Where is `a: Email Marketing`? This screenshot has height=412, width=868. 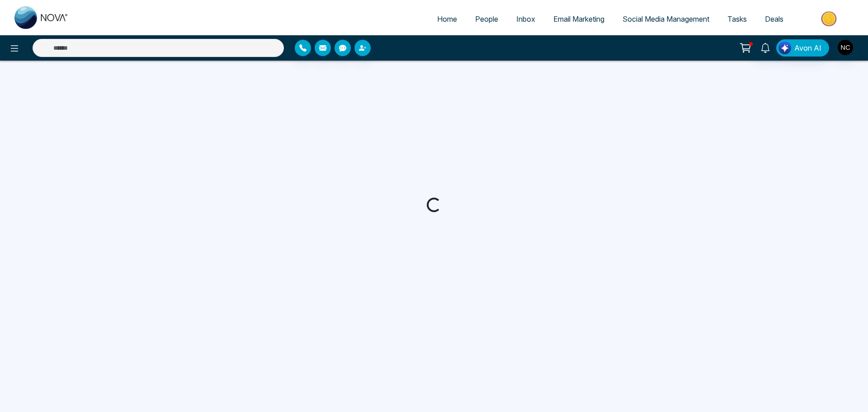 a: Email Marketing is located at coordinates (578, 19).